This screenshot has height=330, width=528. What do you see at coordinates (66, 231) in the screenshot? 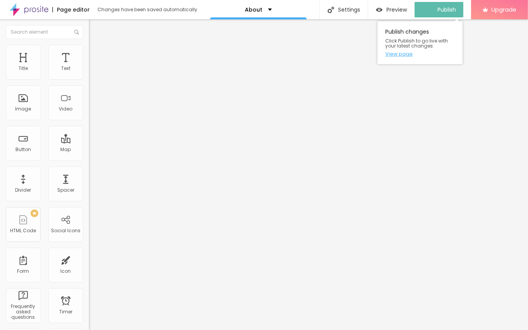
I see `div: Social Icons` at bounding box center [66, 231].